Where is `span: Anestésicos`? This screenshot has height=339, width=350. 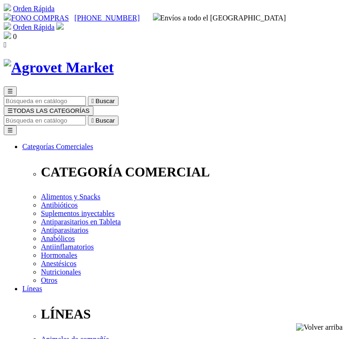 span: Anestésicos is located at coordinates (59, 264).